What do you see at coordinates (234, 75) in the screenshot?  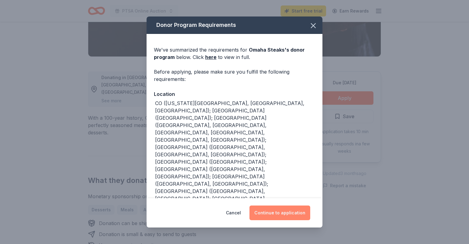 I see `div: Before applying, please make sure you fulfill the following requirements:` at bounding box center [234, 75].